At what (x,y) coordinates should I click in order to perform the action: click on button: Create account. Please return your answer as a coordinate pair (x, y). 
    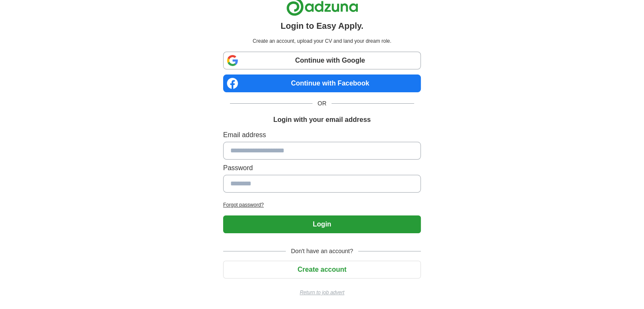
    Looking at the image, I should click on (322, 270).